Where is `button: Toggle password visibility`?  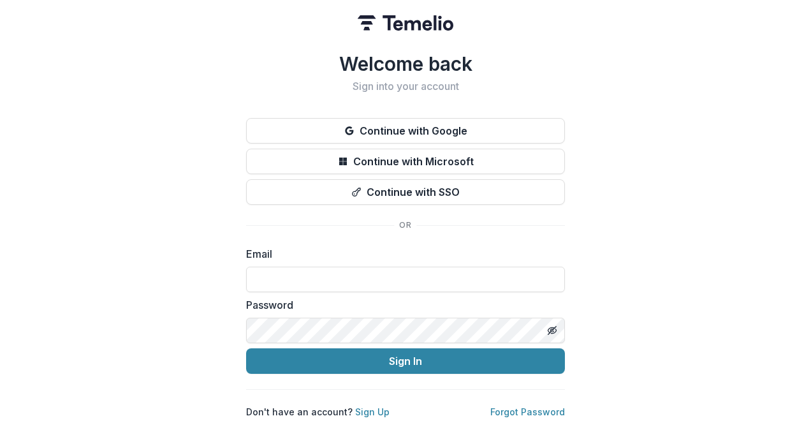 button: Toggle password visibility is located at coordinates (552, 330).